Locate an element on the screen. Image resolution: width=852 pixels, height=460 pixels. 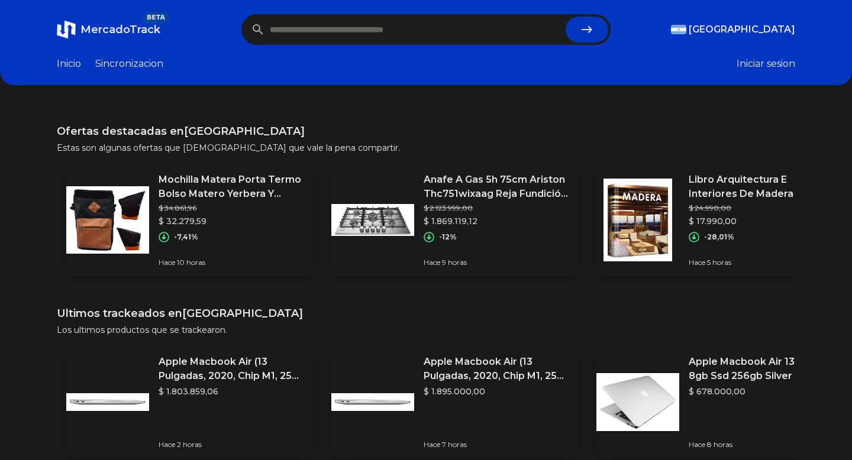
a: MercadoTrackBETA is located at coordinates (108, 30).